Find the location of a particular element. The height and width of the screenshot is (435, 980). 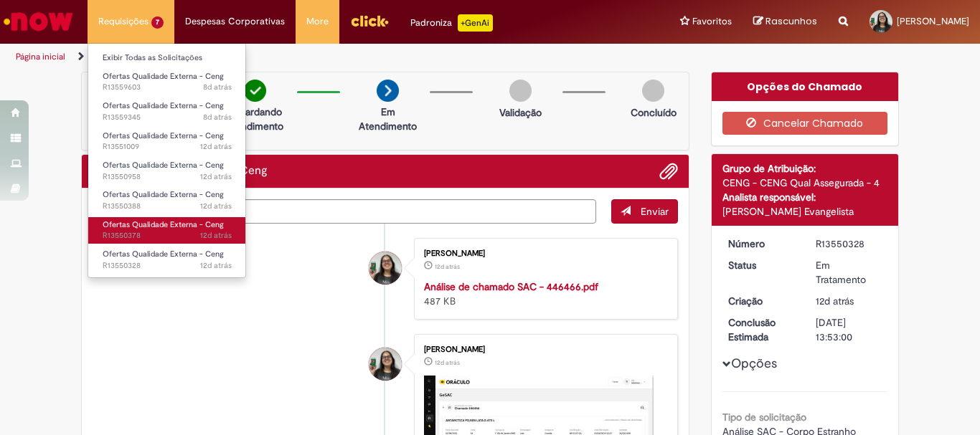

span: 7 is located at coordinates (157, 22).